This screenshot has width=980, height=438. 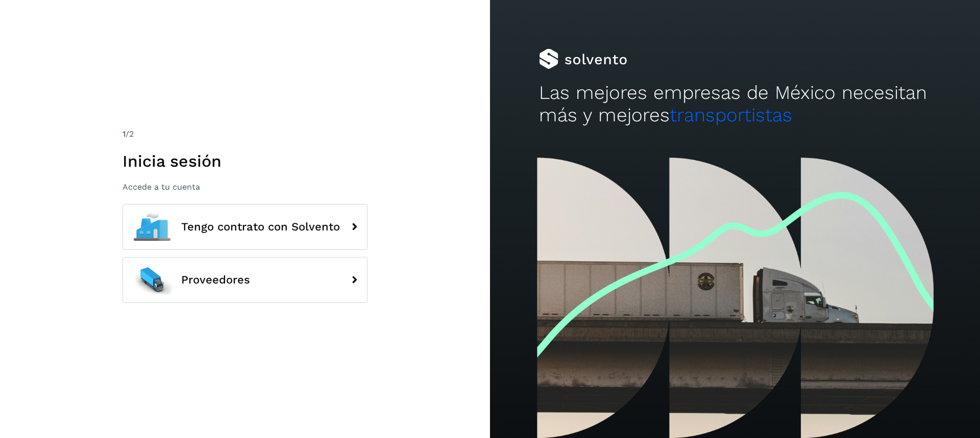 What do you see at coordinates (215, 280) in the screenshot?
I see `span: Proveedores` at bounding box center [215, 280].